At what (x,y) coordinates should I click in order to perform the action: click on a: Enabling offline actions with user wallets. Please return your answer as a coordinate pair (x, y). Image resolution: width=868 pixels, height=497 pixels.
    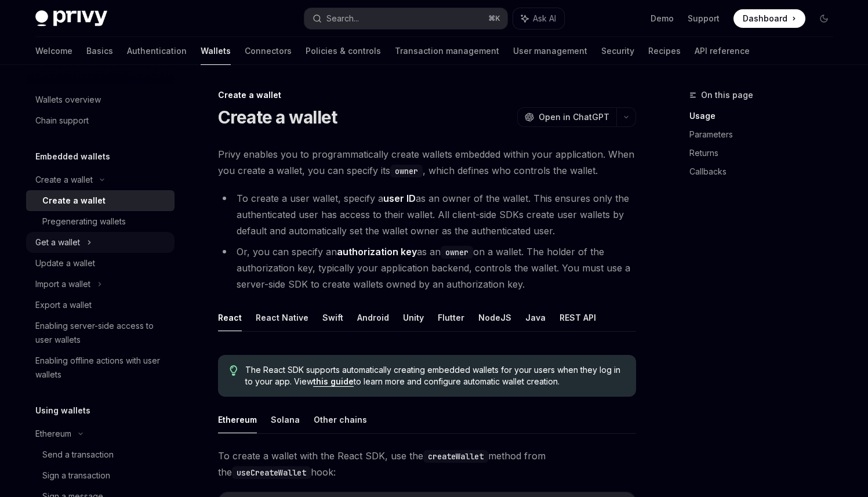
    Looking at the image, I should click on (100, 368).